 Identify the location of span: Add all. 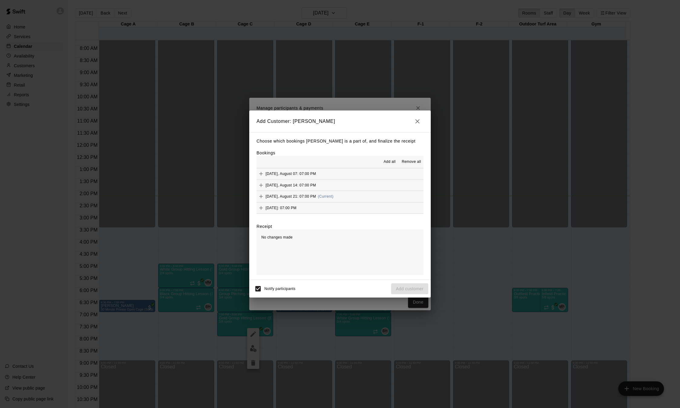
(389, 162).